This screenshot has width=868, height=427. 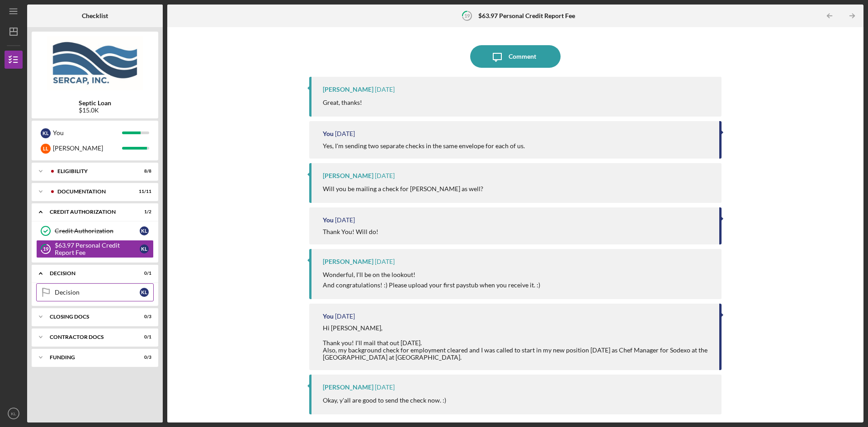 What do you see at coordinates (527, 16) in the screenshot?
I see `b: $63.97 Personal Credit Report Fee` at bounding box center [527, 16].